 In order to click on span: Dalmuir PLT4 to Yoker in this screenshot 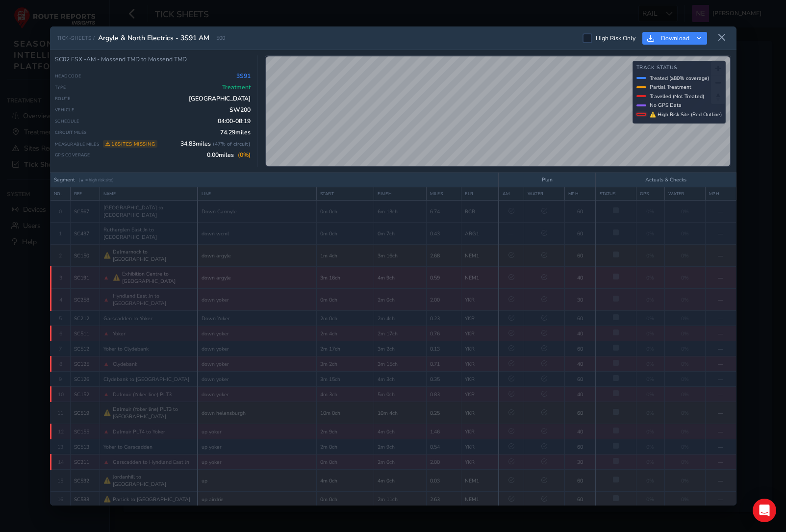, I will do `click(139, 432)`.